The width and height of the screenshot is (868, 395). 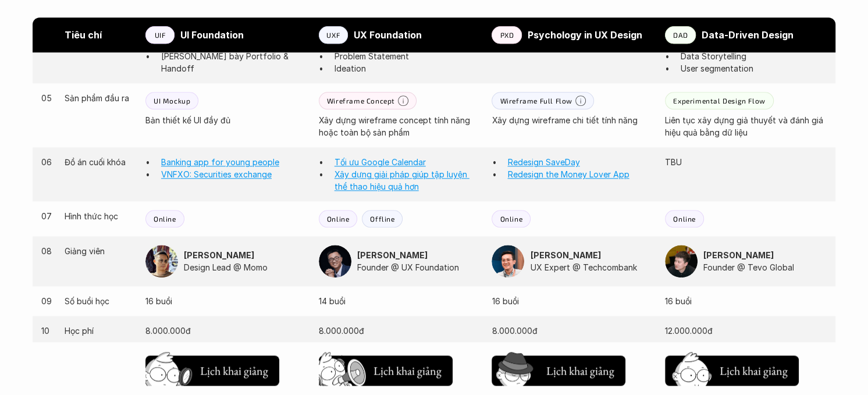 I want to click on p: 05, so click(x=47, y=98).